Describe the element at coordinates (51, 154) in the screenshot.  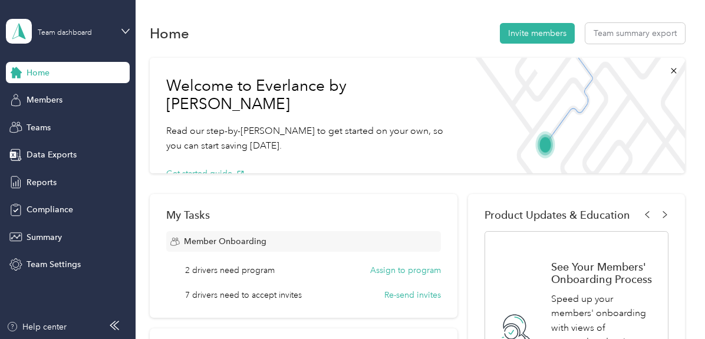
I see `span: Data Exports` at that location.